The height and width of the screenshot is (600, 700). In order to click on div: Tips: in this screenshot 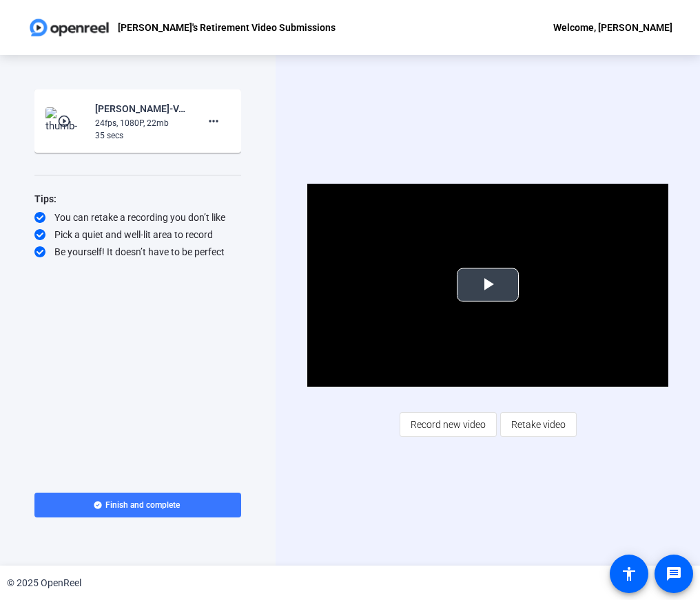, I will do `click(138, 199)`.